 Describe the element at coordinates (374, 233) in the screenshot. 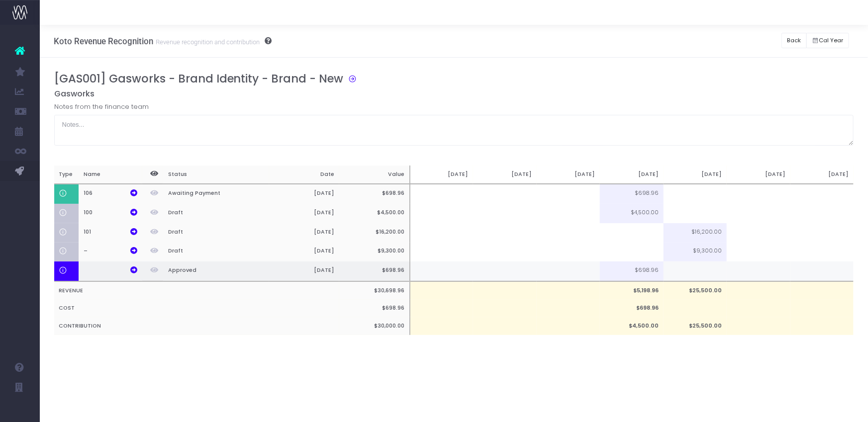

I see `th: $16,200.00` at that location.